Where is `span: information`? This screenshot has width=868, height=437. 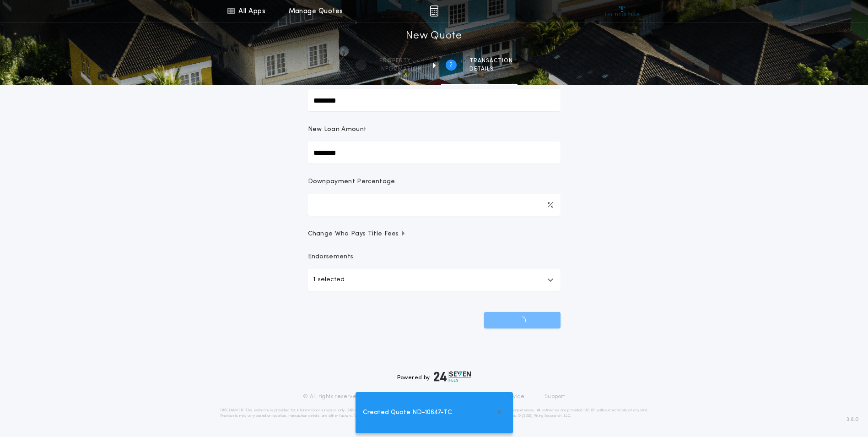 span: information is located at coordinates (400, 69).